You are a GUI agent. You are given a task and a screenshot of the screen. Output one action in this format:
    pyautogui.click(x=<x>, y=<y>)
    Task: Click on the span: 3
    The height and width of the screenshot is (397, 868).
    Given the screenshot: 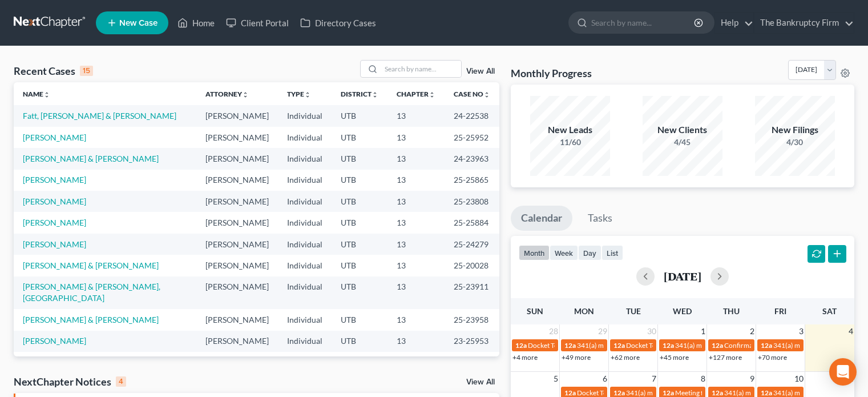 What is the action you would take?
    pyautogui.click(x=801, y=331)
    